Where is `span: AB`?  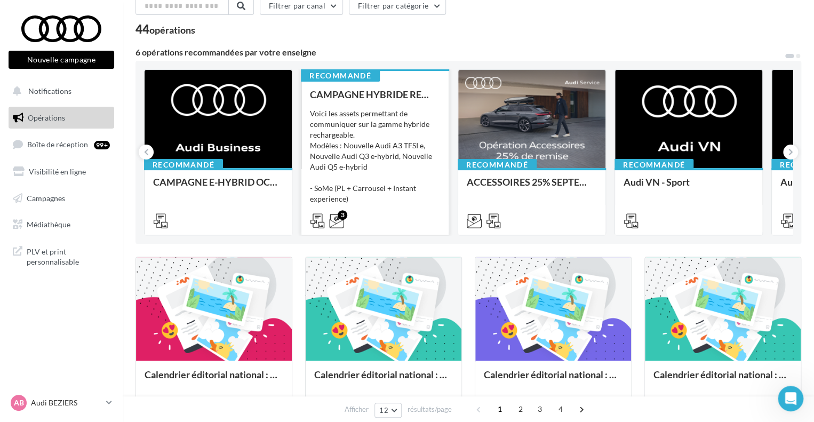 span: AB is located at coordinates (19, 403).